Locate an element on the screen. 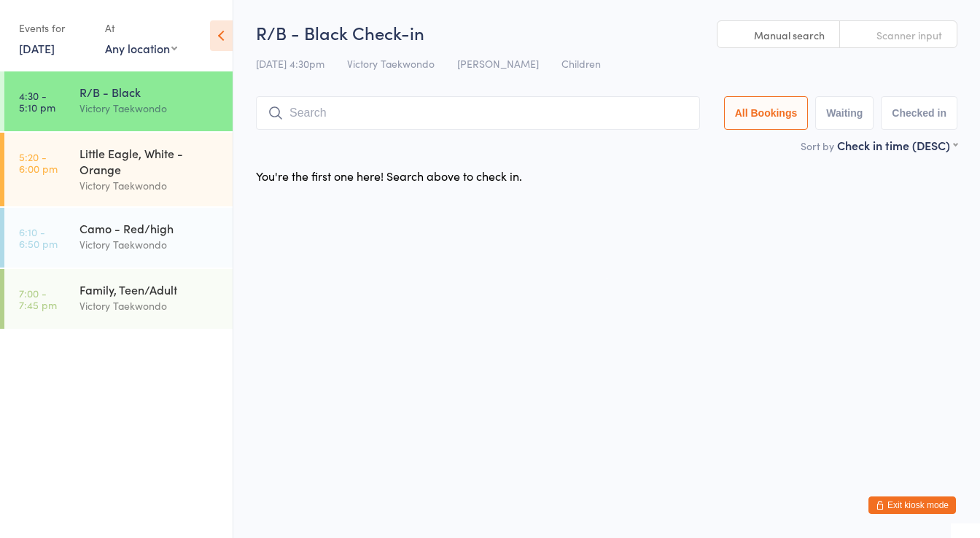 The image size is (980, 538). button: Exit kiosk mode is located at coordinates (913, 505).